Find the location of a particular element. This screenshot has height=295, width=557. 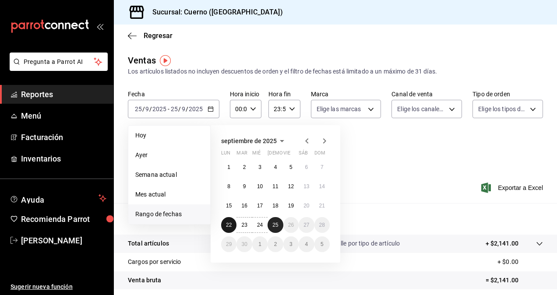

button: 29 de septiembre de 2025 is located at coordinates (228, 244).